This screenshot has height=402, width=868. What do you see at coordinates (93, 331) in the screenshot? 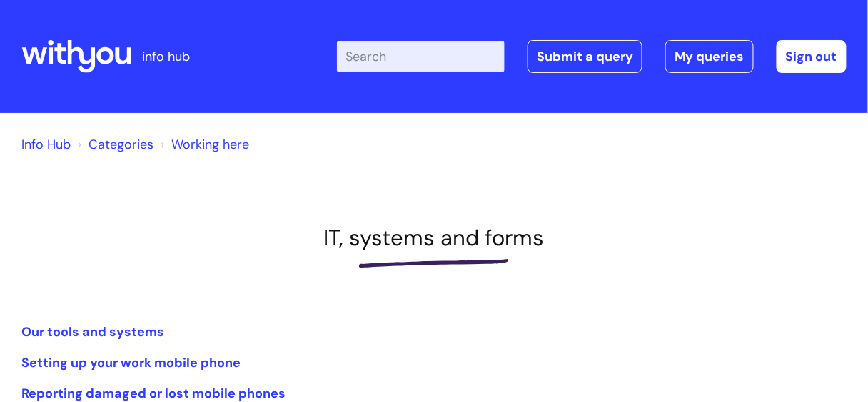
I see `a: Our tools and systems` at bounding box center [93, 331].